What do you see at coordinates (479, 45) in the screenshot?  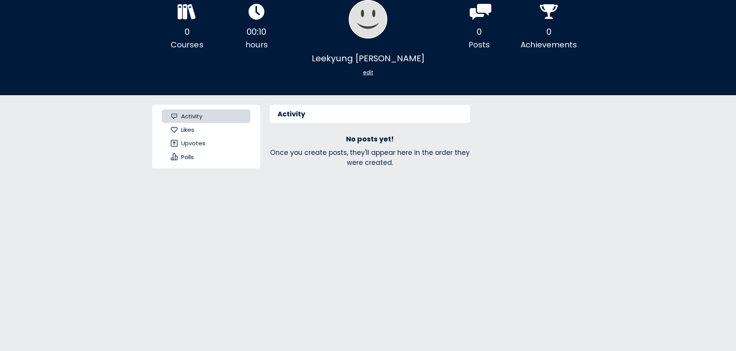 I see `div: Posts` at bounding box center [479, 45].